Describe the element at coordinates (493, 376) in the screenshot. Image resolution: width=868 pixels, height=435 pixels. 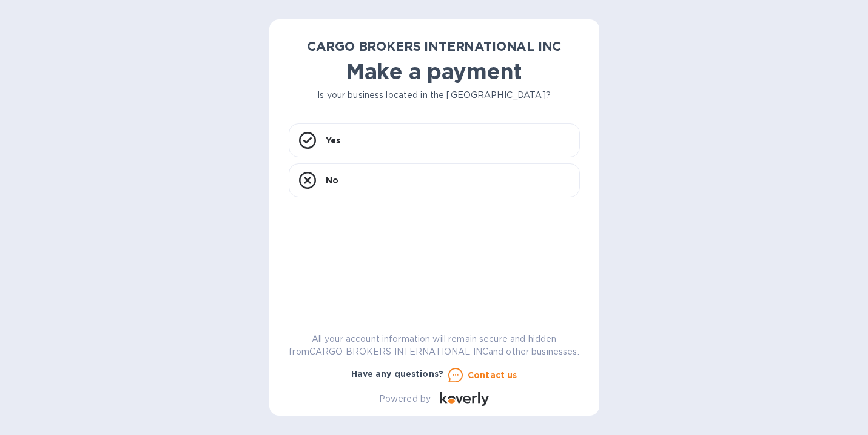
I see `u: Contact us` at that location.